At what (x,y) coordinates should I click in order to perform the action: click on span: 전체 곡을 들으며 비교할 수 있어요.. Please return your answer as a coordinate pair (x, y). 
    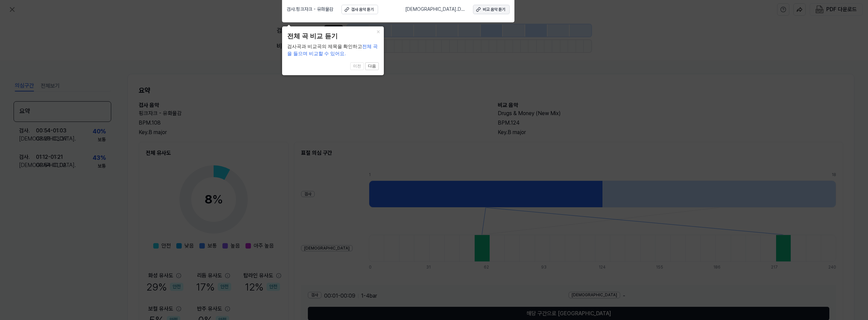
    Looking at the image, I should click on (332, 49).